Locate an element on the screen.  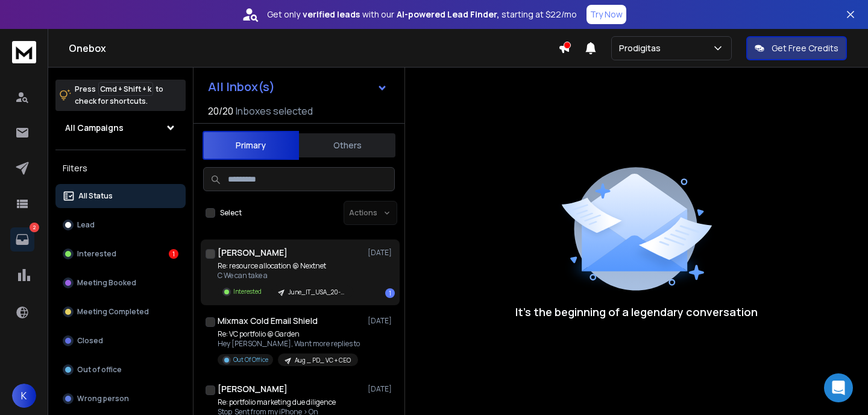
p: Press to check for shortcuts. is located at coordinates (119, 95).